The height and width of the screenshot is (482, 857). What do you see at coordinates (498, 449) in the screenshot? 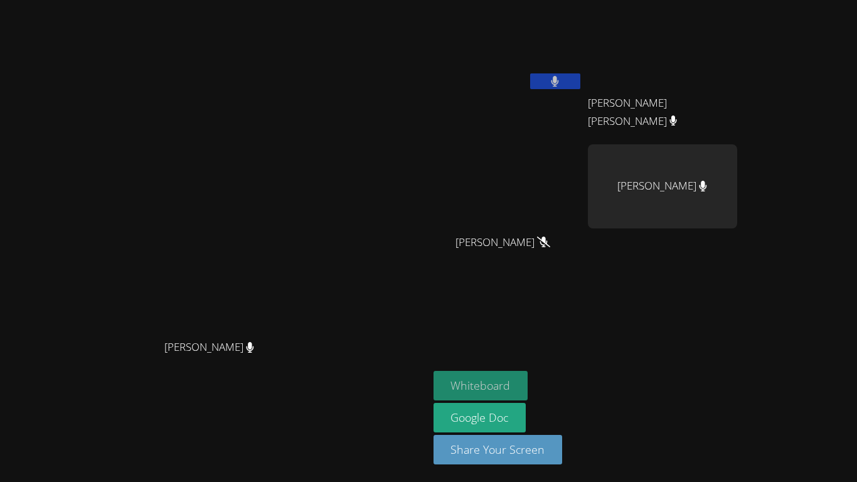
I see `button: Share Your Screen` at bounding box center [498, 449].